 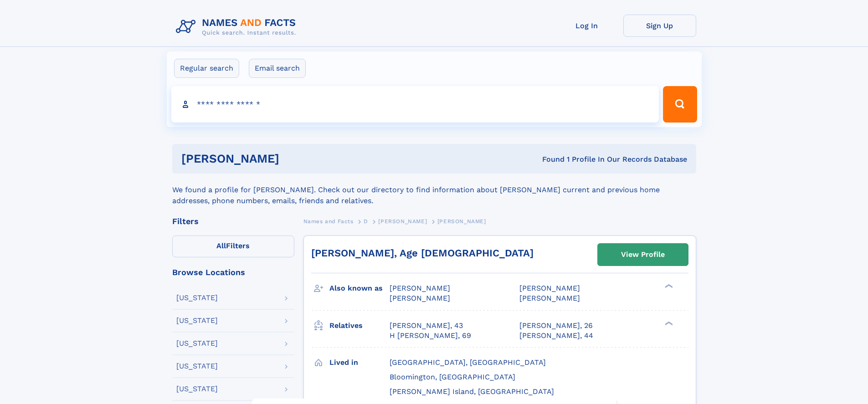 I want to click on a: Names and Facts, so click(x=328, y=221).